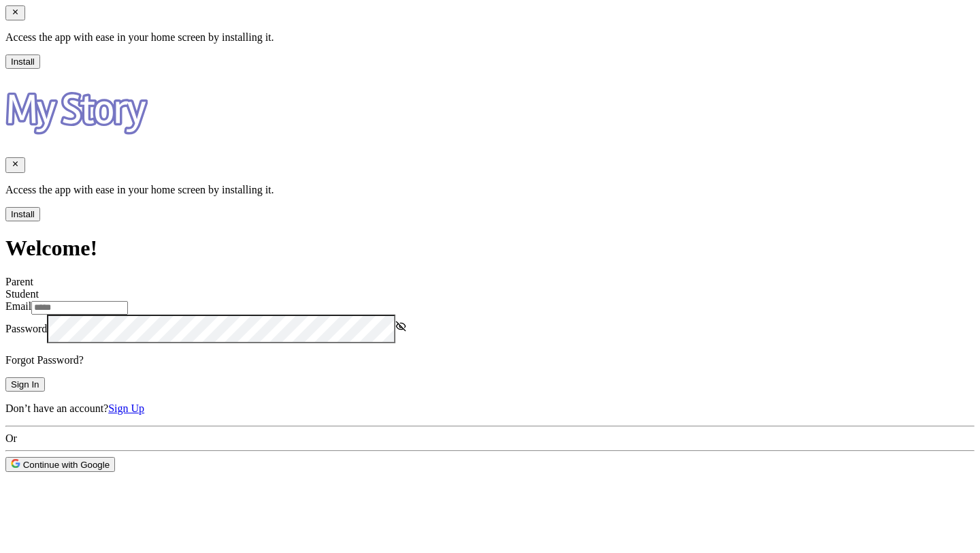  Describe the element at coordinates (490, 360) in the screenshot. I see `p: Forgot Password?` at that location.